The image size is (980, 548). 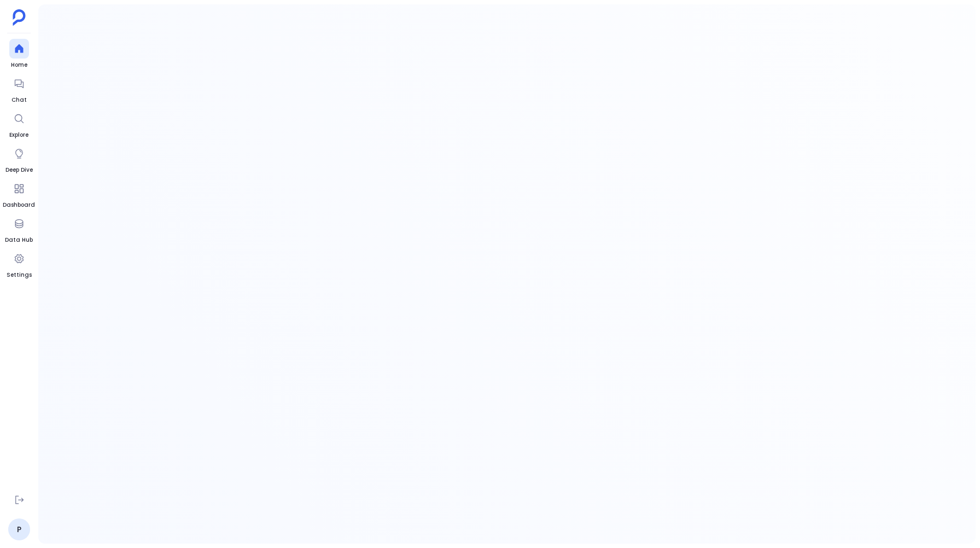 I want to click on a: Dashboard, so click(x=19, y=194).